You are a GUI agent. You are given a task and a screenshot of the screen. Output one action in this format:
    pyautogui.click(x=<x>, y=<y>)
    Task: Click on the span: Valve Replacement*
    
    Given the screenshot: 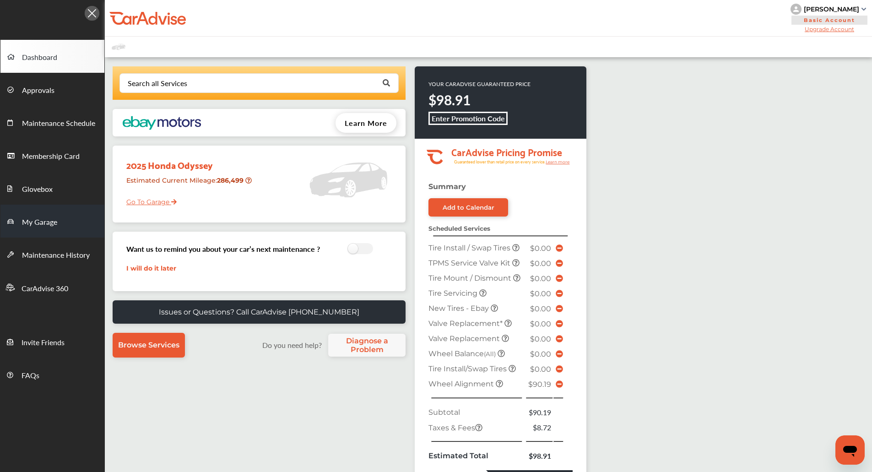 What is the action you would take?
    pyautogui.click(x=466, y=323)
    